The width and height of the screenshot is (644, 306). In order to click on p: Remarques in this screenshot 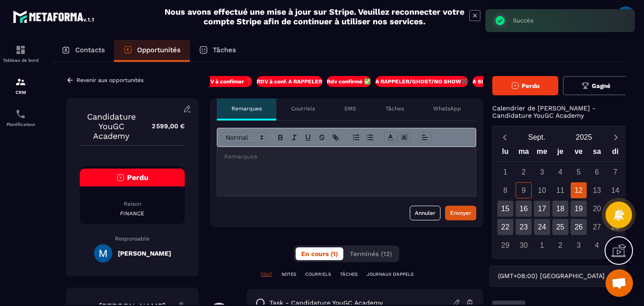, I will do `click(247, 109)`.